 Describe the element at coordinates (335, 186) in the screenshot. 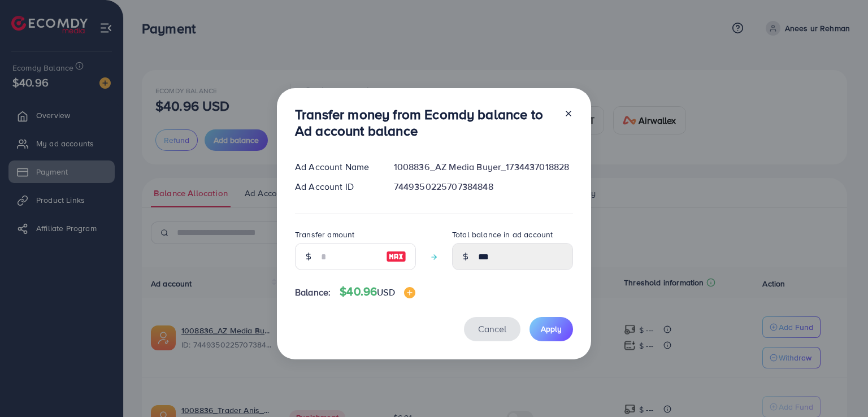

I see `div: Ad Account ID` at that location.